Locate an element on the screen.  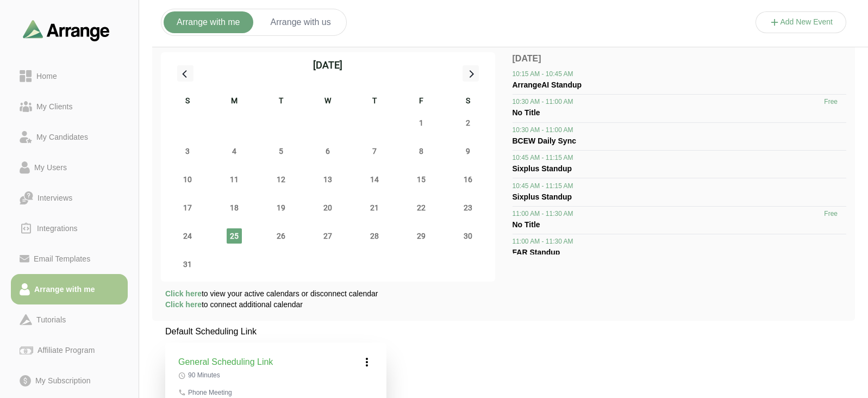
div: F is located at coordinates (421, 101).